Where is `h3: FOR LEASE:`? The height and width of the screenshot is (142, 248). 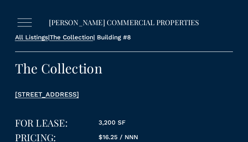 h3: FOR LEASE: is located at coordinates (68, 123).